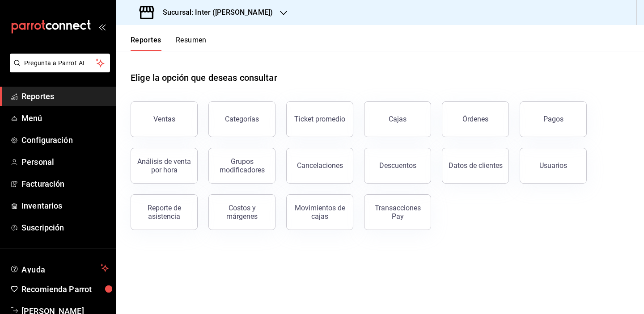 Image resolution: width=644 pixels, height=314 pixels. What do you see at coordinates (65, 162) in the screenshot?
I see `span: Personal` at bounding box center [65, 162].